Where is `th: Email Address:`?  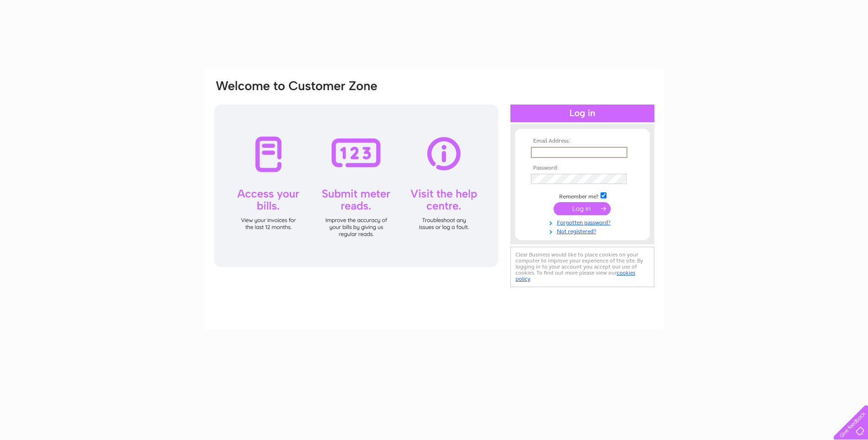 th: Email Address: is located at coordinates (582, 141).